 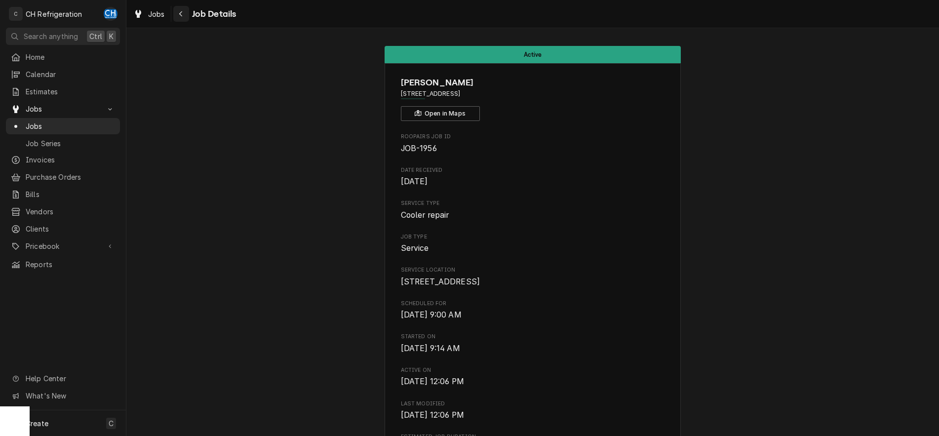 I want to click on span: Pricebook, so click(x=63, y=246).